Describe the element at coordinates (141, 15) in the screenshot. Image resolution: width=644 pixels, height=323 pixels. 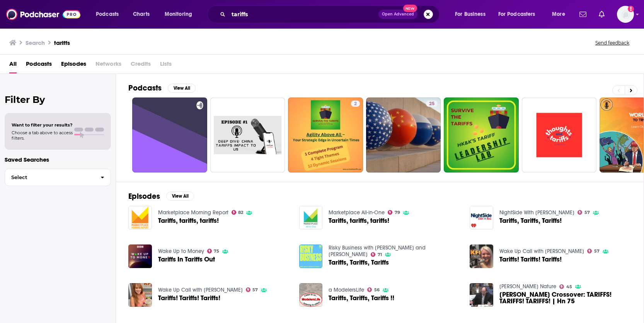
I see `span: Charts` at that location.